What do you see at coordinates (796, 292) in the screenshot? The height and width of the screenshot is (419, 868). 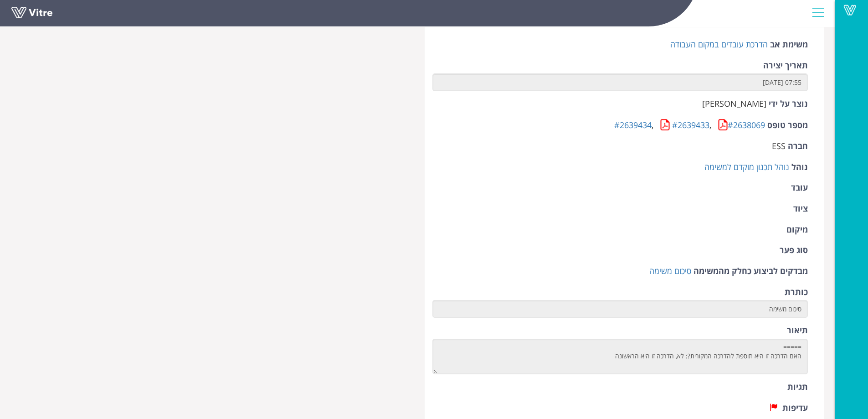 I see `label: כותרת` at bounding box center [796, 292].